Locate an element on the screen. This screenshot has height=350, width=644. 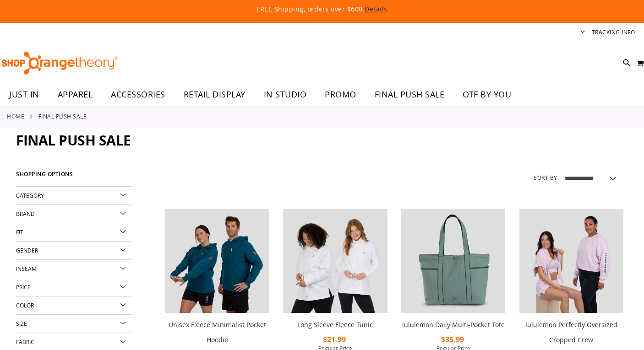
div: Inseam is located at coordinates (74, 269).